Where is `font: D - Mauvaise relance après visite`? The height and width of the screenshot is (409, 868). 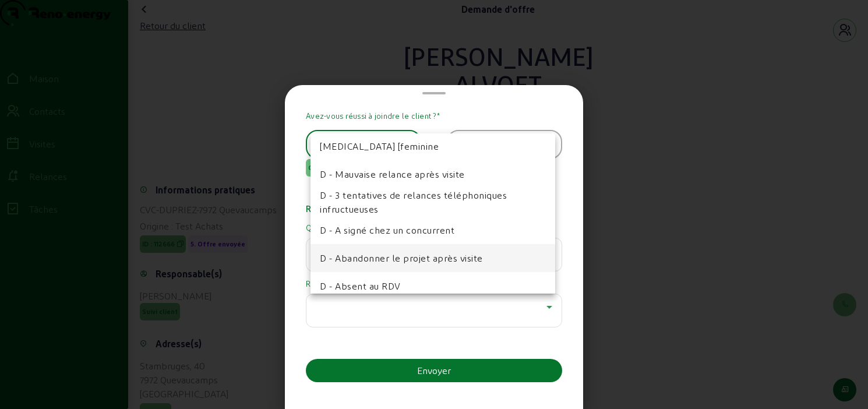 font: D - Mauvaise relance après visite is located at coordinates (392, 174).